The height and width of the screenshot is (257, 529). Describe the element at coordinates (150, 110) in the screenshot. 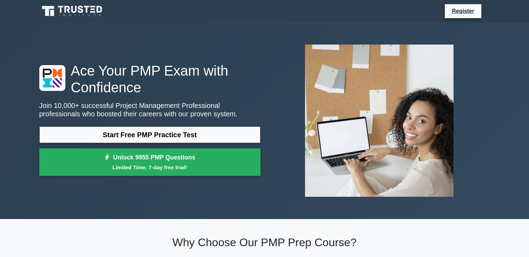

I see `p: Join 10,000+ successful Project Management Professional professionals who boosted their careers w...` at that location.